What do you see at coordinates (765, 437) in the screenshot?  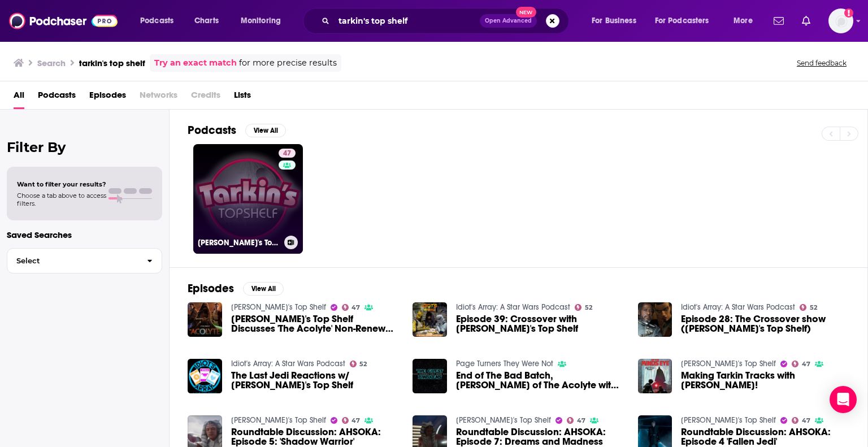 I see `a: Roundtable Discussion: AHSOKA: Episode 4 'Fallen Jedi'` at bounding box center [765, 437].